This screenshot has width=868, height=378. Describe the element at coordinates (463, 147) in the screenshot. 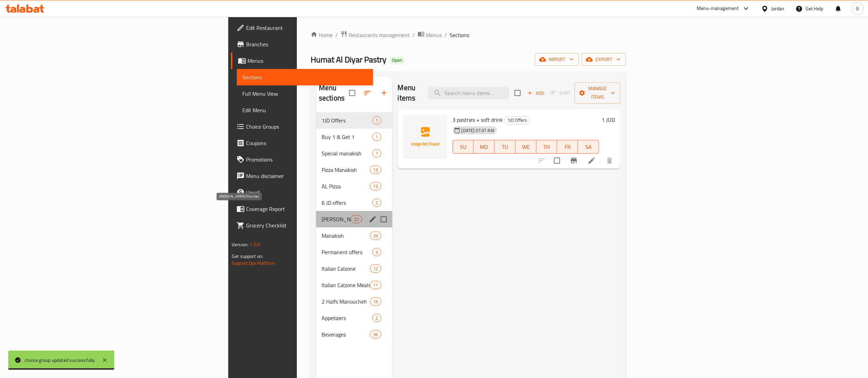

I see `button: SU` at that location.